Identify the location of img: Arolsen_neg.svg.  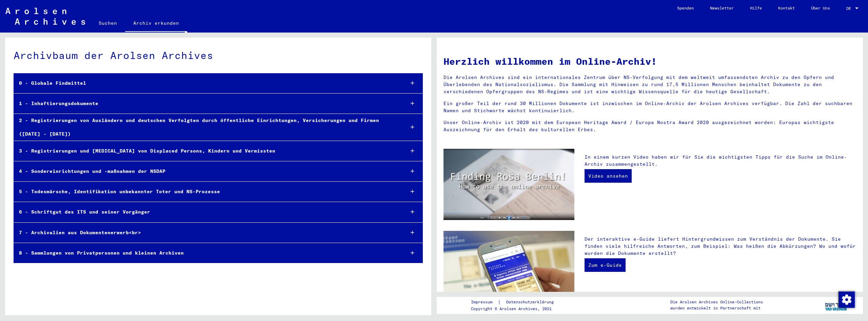
(45, 16).